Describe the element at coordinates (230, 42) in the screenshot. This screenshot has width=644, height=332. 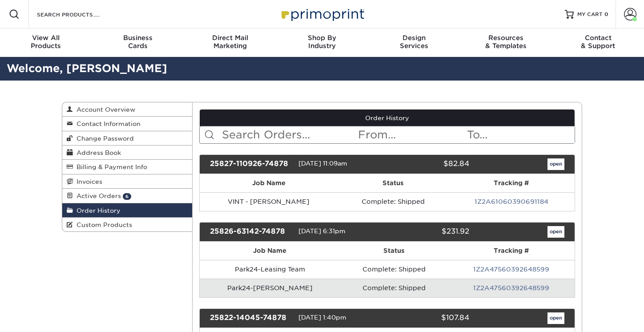
I see `div: Marketing` at that location.